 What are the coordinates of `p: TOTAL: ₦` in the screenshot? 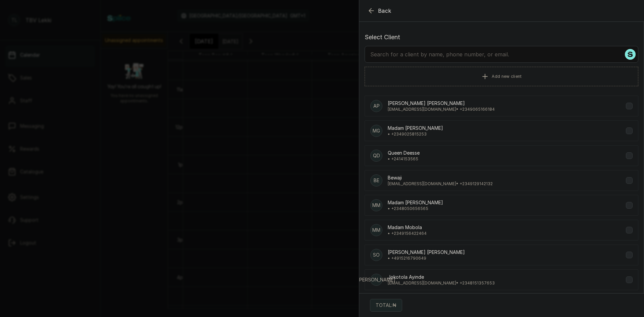 It's located at (386, 305).